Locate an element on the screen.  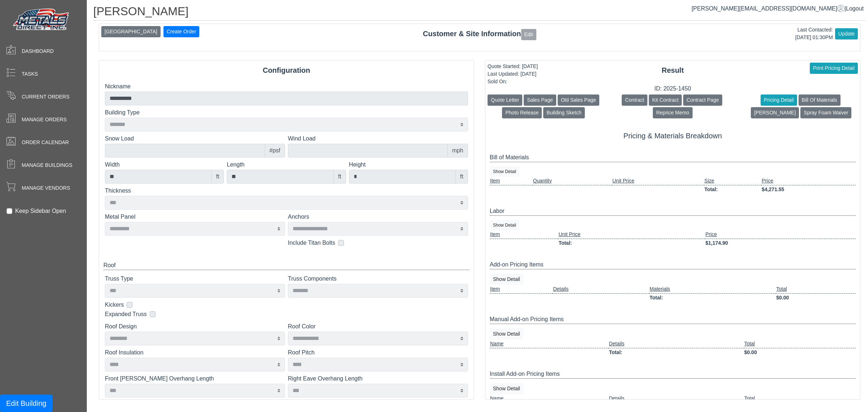
label: Wind Load is located at coordinates (378, 139).